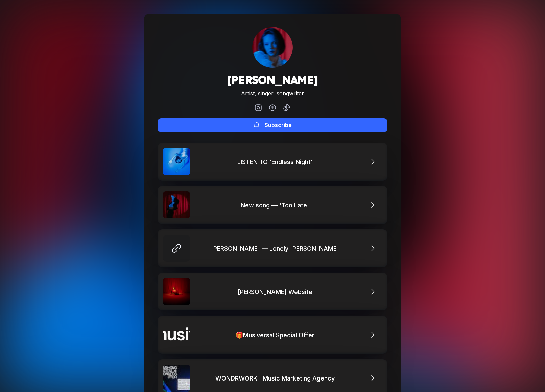 Image resolution: width=545 pixels, height=392 pixels. I want to click on div: 🎁Musiversal Special Offer, so click(277, 335).